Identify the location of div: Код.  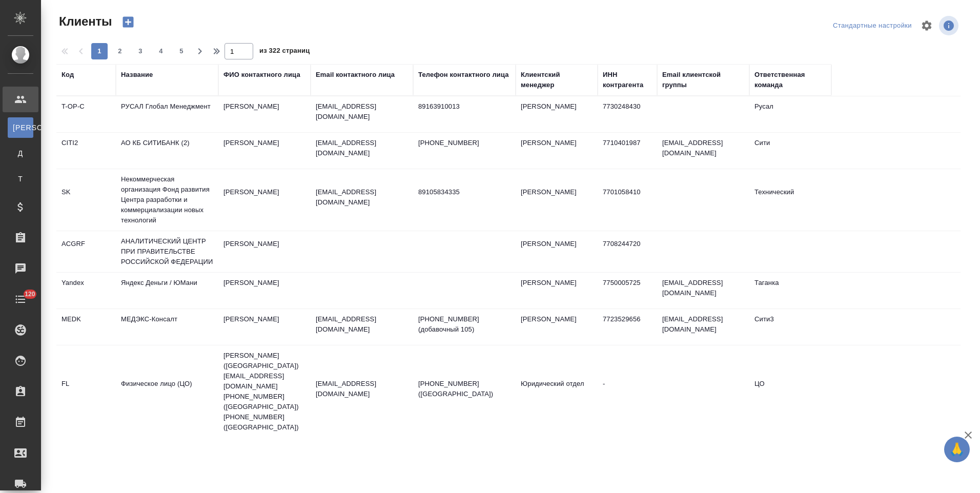
(67, 75).